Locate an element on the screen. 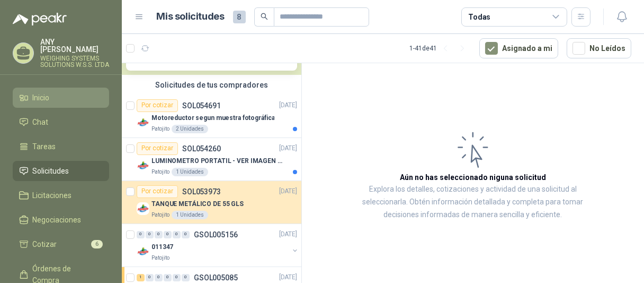 Image resolution: width=644 pixels, height=283 pixels. h1: Mis solicitudes is located at coordinates (191, 16).